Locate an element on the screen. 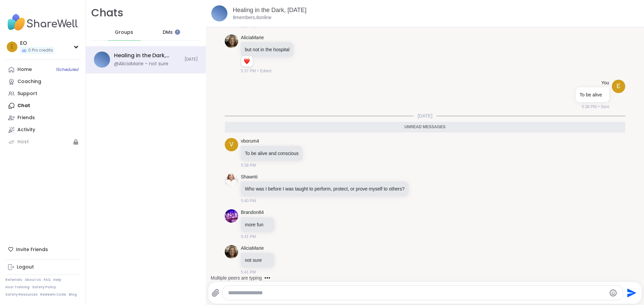 Image resolution: width=644 pixels, height=305 pixels. p: not sure is located at coordinates (258, 260).